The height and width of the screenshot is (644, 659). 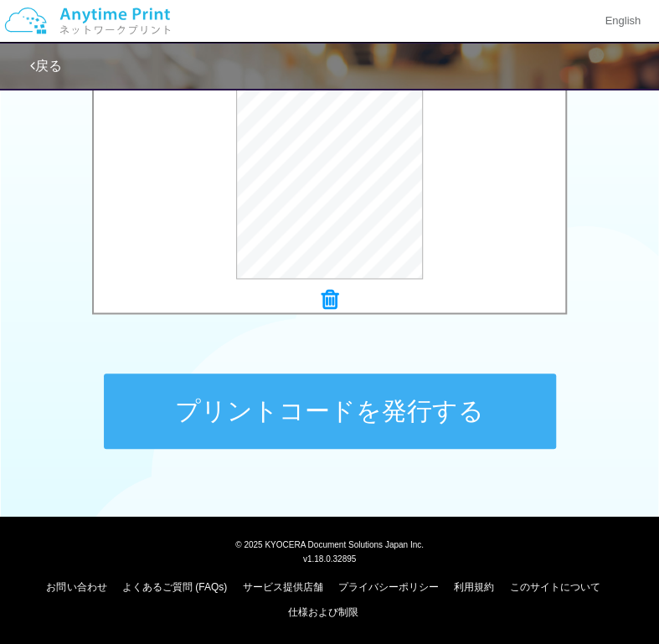 I want to click on a: 利用規約, so click(x=474, y=587).